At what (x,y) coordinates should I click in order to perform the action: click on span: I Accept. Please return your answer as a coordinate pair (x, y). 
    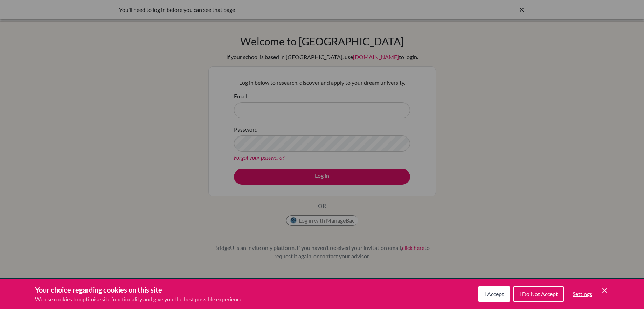
    Looking at the image, I should click on (494, 294).